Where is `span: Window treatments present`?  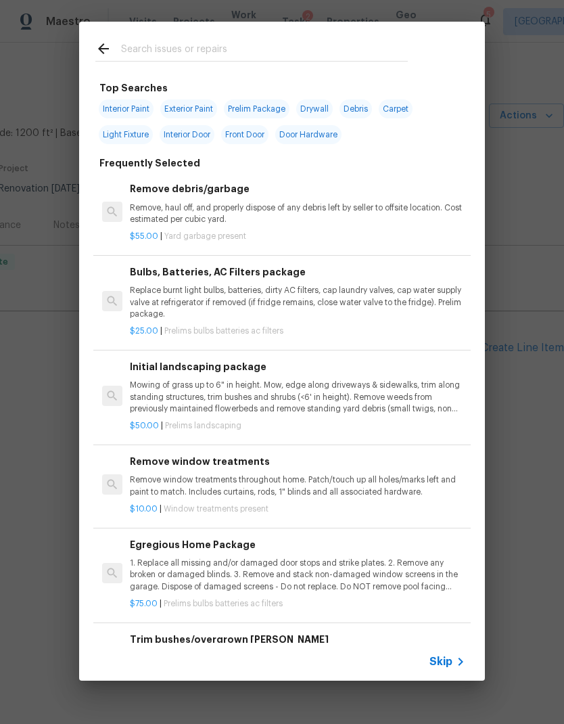 span: Window treatments present is located at coordinates (216, 509).